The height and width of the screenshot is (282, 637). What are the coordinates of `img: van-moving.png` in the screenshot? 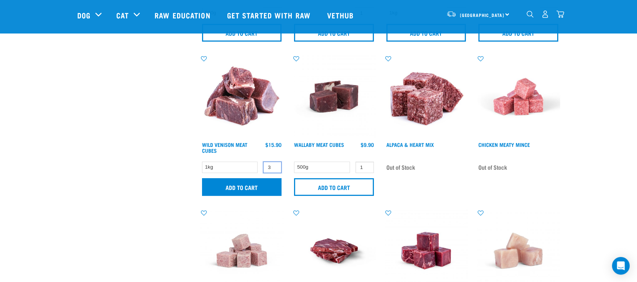 It's located at (451, 14).